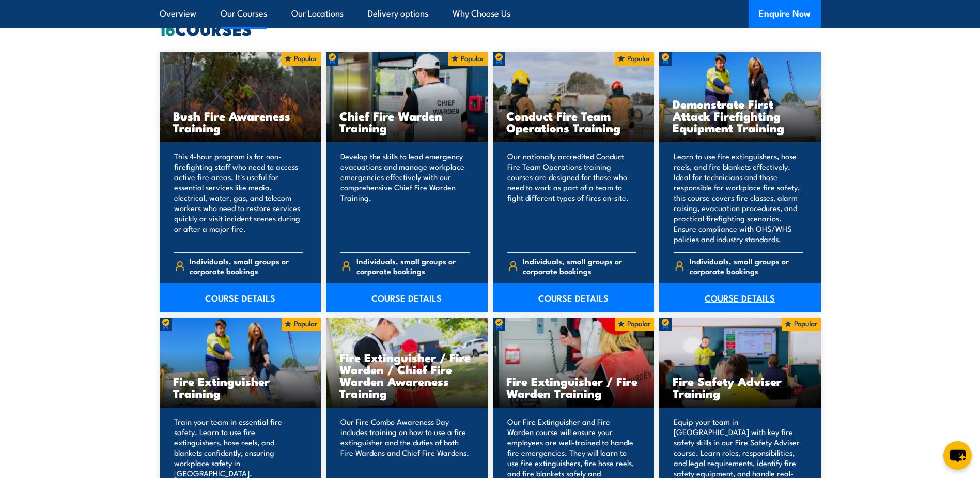  What do you see at coordinates (490, 28) in the screenshot?
I see `h2: COURSES` at bounding box center [490, 28].